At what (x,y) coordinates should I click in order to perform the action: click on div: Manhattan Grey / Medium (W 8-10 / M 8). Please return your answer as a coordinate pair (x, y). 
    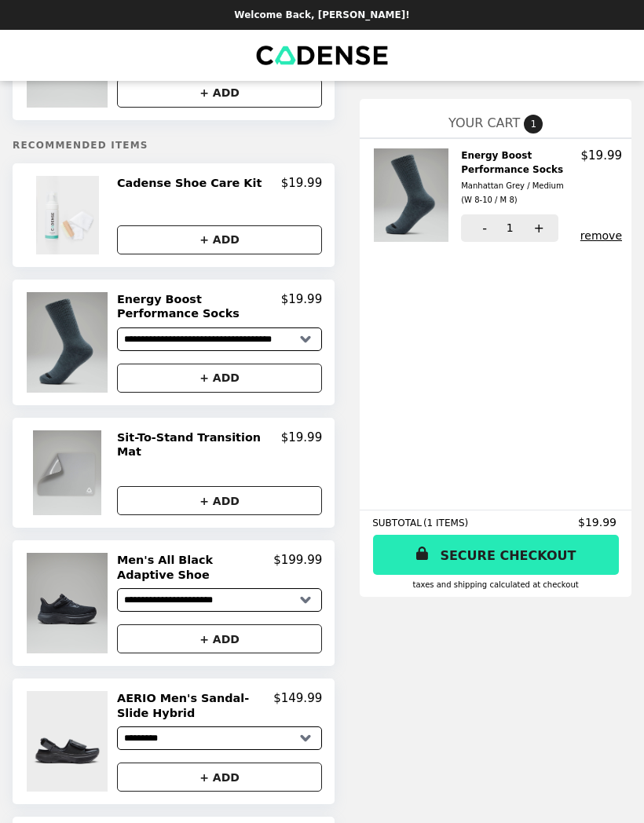
    Looking at the image, I should click on (517, 193).